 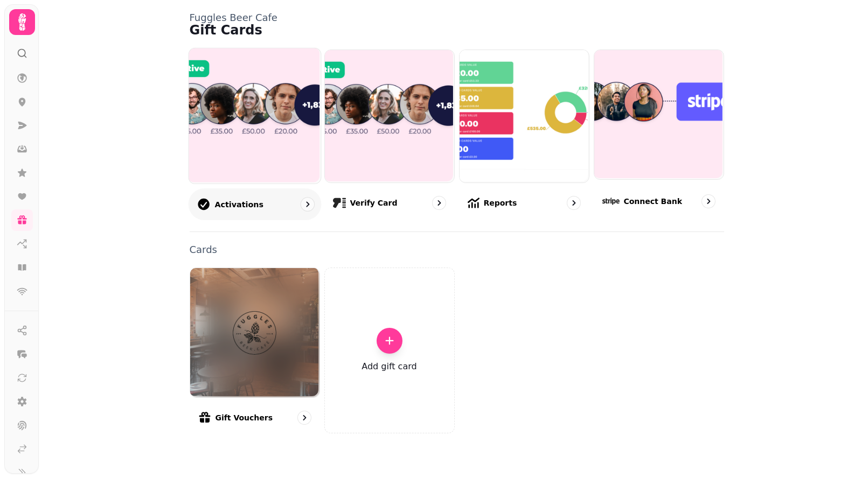 I want to click on a: ReportsReports, so click(x=524, y=134).